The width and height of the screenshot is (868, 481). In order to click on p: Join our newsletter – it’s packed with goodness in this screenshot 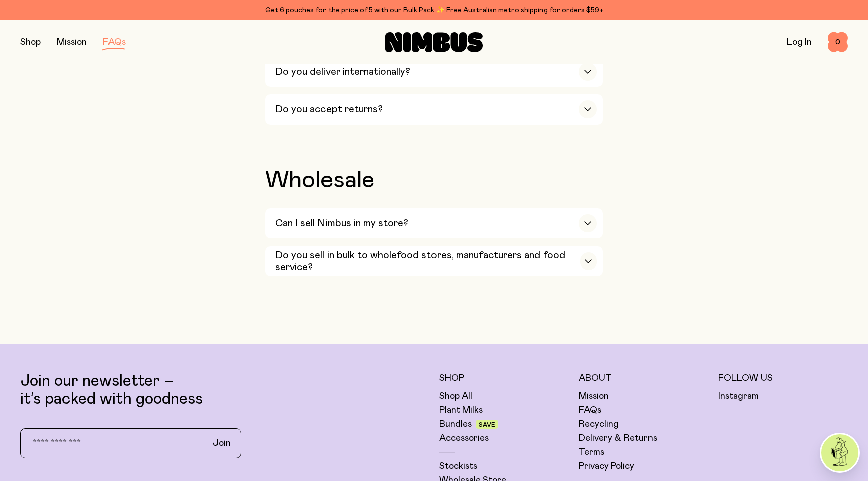, I will do `click(225, 390)`.